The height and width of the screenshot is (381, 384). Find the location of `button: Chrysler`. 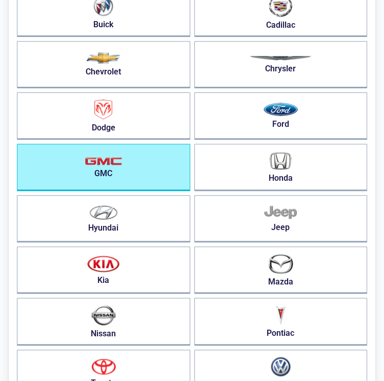

button: Chrysler is located at coordinates (281, 65).